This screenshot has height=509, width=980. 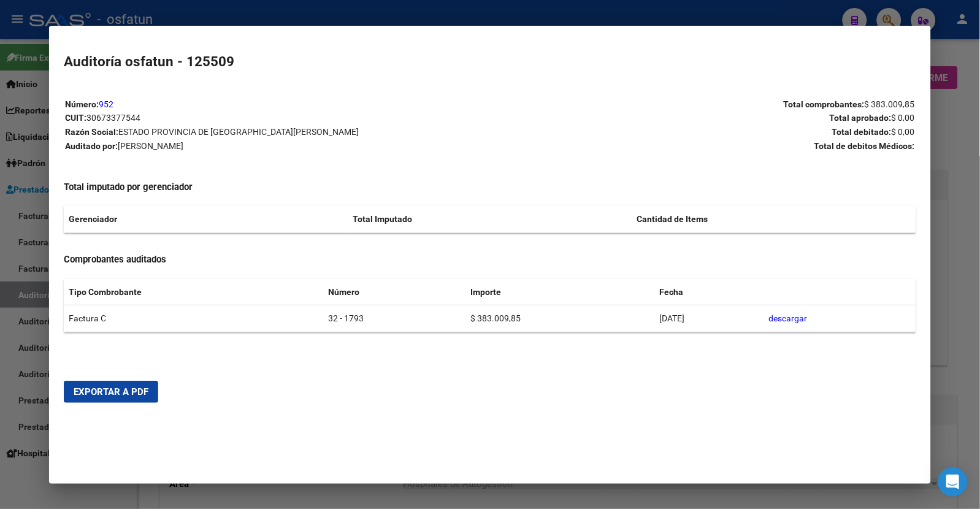 What do you see at coordinates (954, 482) in the screenshot?
I see `div: Open Intercom Messenger` at bounding box center [954, 482].